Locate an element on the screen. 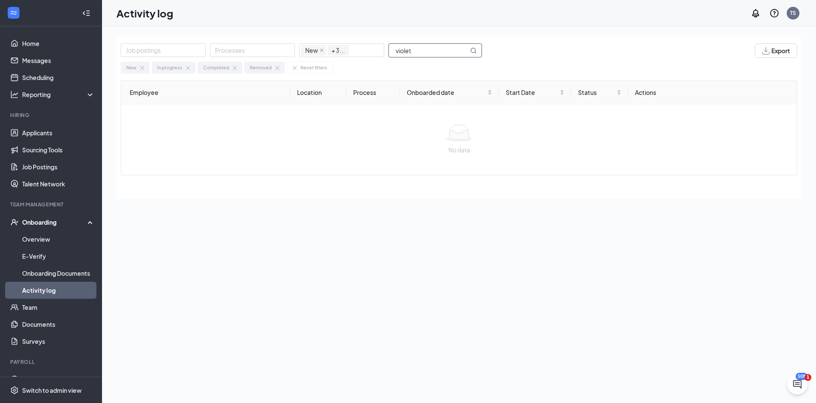 This screenshot has width=816, height=403. span: Onboarded date is located at coordinates (446, 92).